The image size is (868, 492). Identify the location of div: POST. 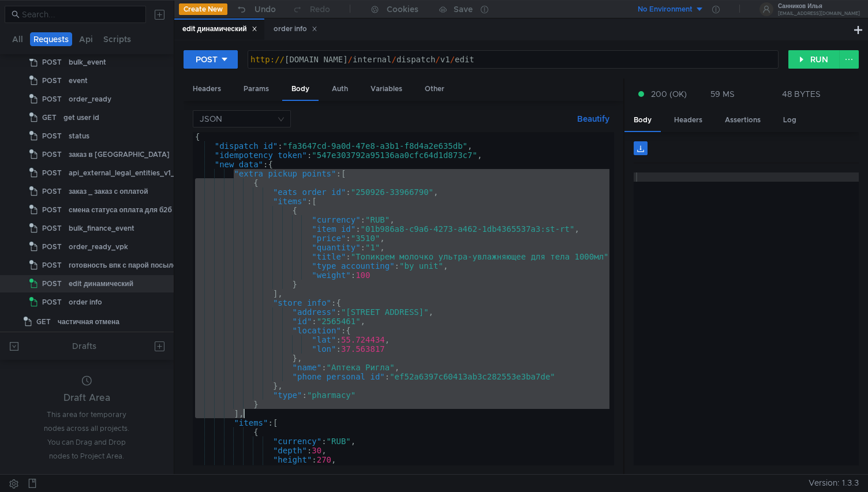
(206, 59).